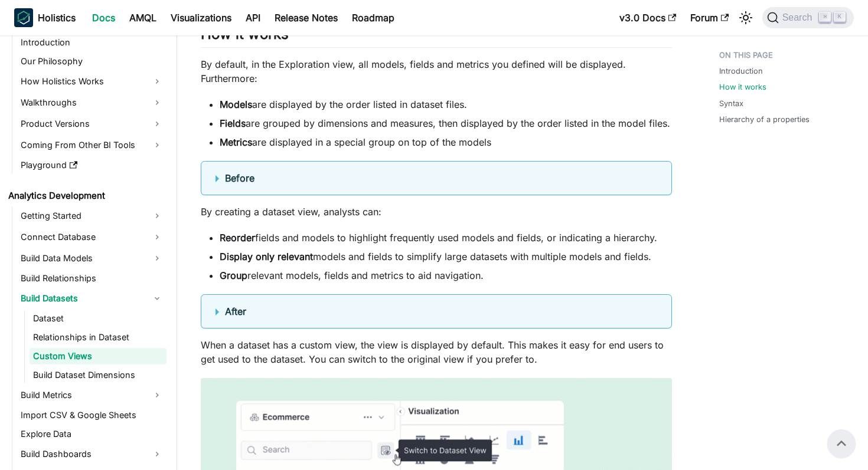 The width and height of the screenshot is (868, 470). What do you see at coordinates (98, 318) in the screenshot?
I see `a: Dataset` at bounding box center [98, 318].